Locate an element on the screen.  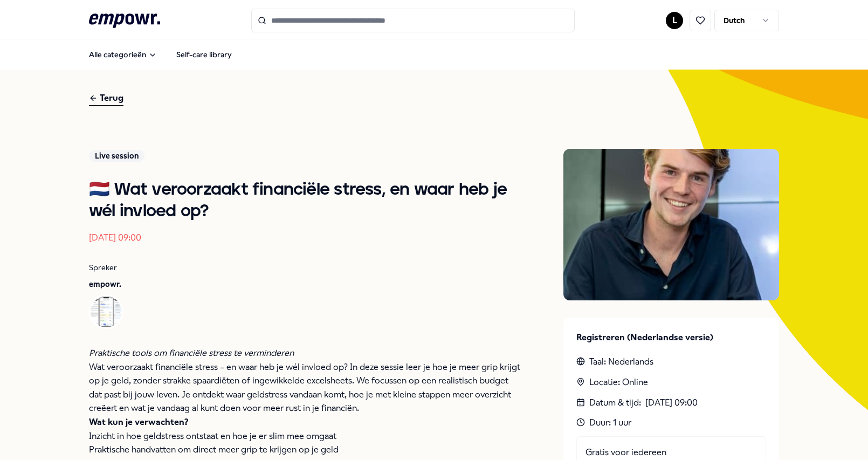
button: Alle categorieën is located at coordinates (123, 55).